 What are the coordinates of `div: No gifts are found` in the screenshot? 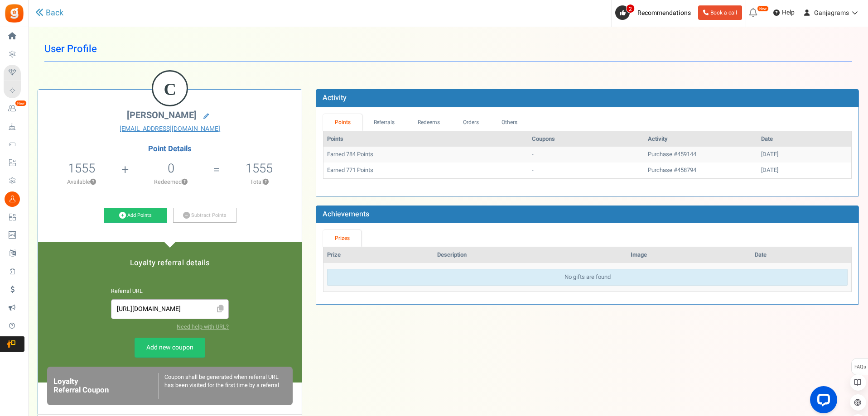 It's located at (587, 277).